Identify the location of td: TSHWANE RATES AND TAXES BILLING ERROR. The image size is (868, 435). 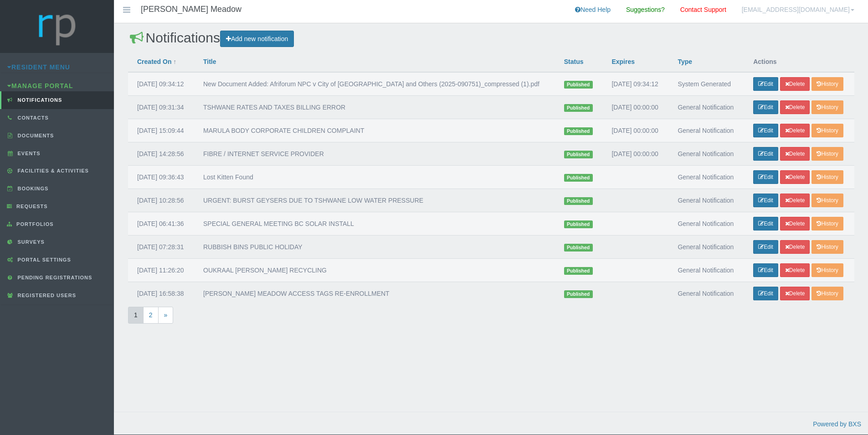
(374, 107).